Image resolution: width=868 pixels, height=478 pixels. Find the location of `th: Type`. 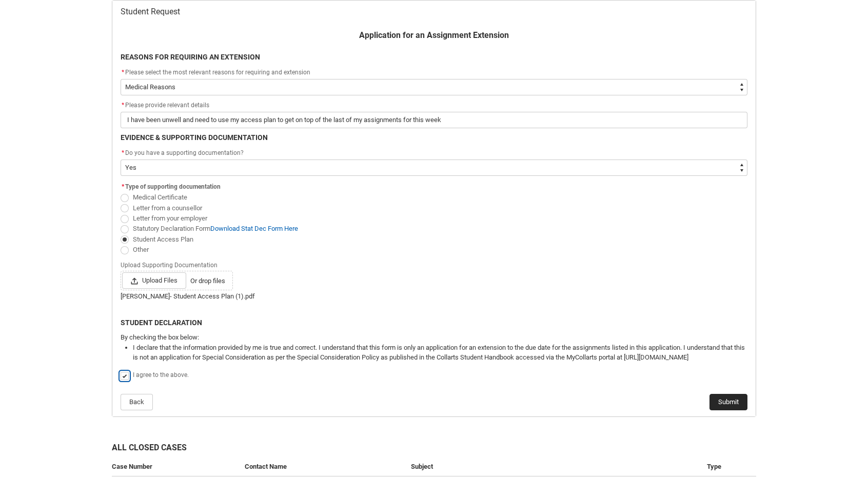

th: Type is located at coordinates (730, 466).